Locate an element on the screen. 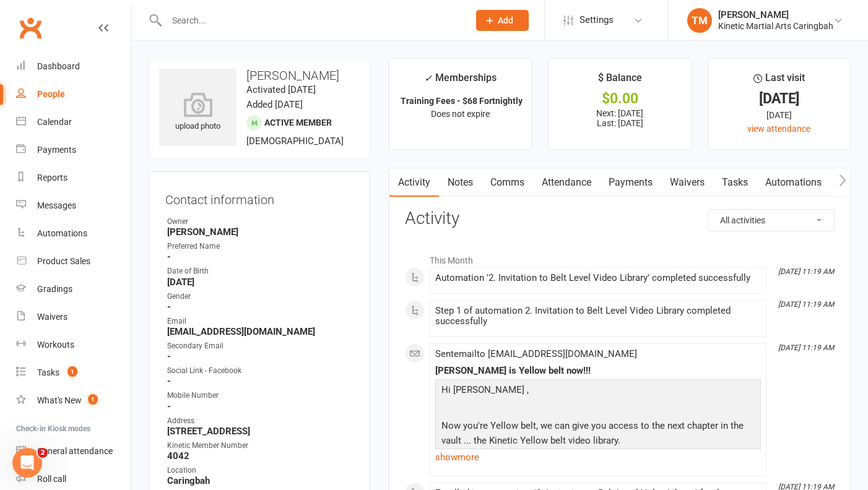 This screenshot has height=490, width=868. a: General attendance kiosk mode is located at coordinates (73, 451).